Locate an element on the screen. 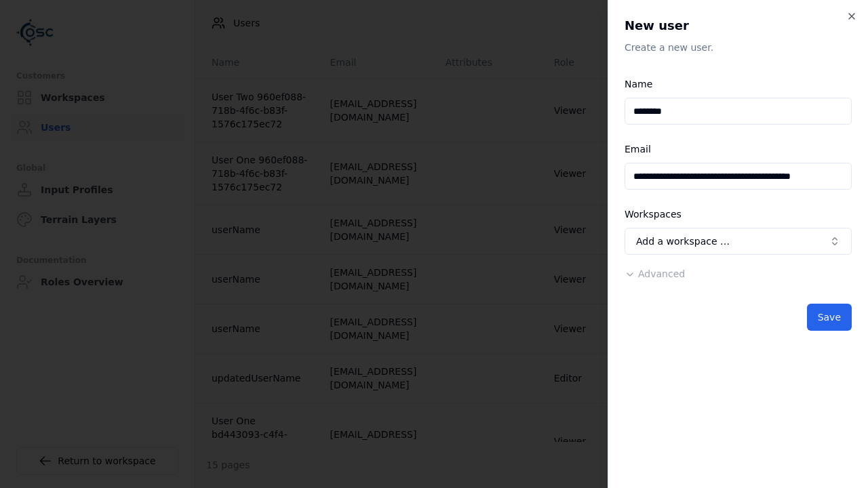 The height and width of the screenshot is (488, 868). span: Add a workspace … is located at coordinates (683, 241).